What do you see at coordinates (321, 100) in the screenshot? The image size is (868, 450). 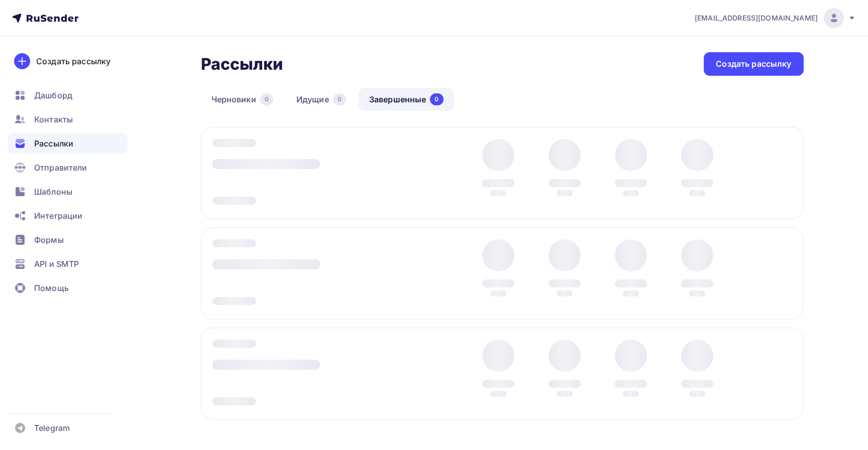 I see `a: Идущие0` at bounding box center [321, 100].